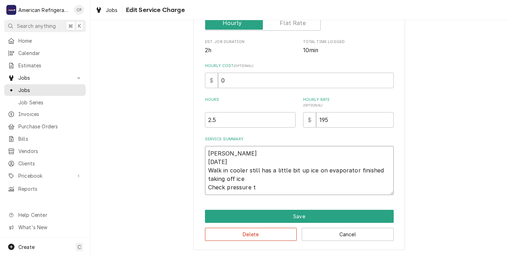  What do you see at coordinates (50, 139) in the screenshot?
I see `span: Bills` at bounding box center [50, 139].